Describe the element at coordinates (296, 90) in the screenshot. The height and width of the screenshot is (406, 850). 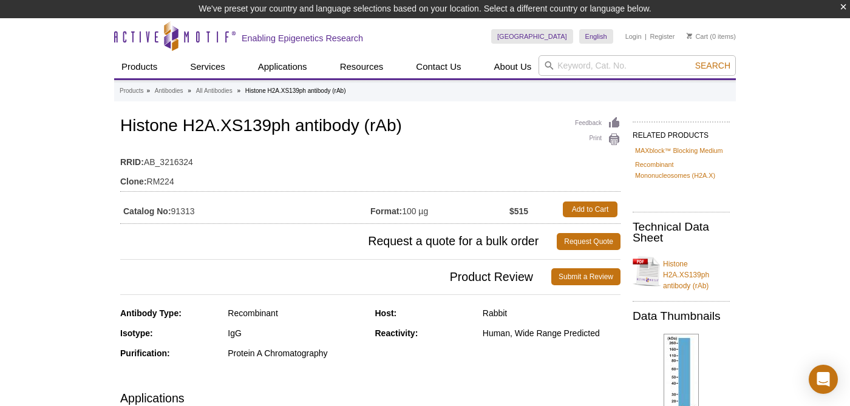
I see `li: Histone H2A.XS139ph antibody (rAb)` at that location.